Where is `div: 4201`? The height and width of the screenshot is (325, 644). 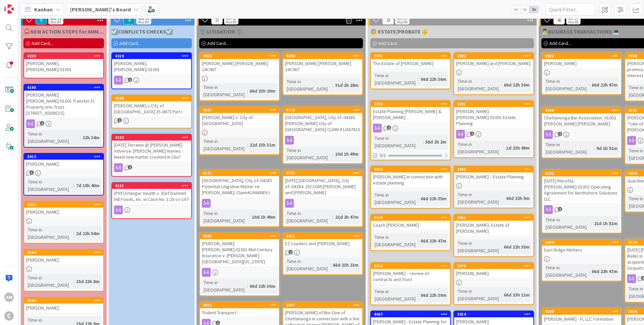
div: 4201 is located at coordinates (494, 104).